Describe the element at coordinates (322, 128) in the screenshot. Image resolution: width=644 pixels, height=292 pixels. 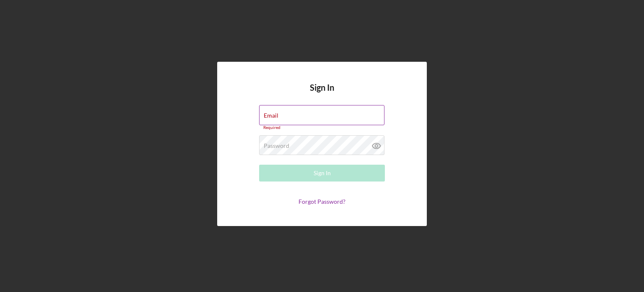
I see `div: Required` at that location.